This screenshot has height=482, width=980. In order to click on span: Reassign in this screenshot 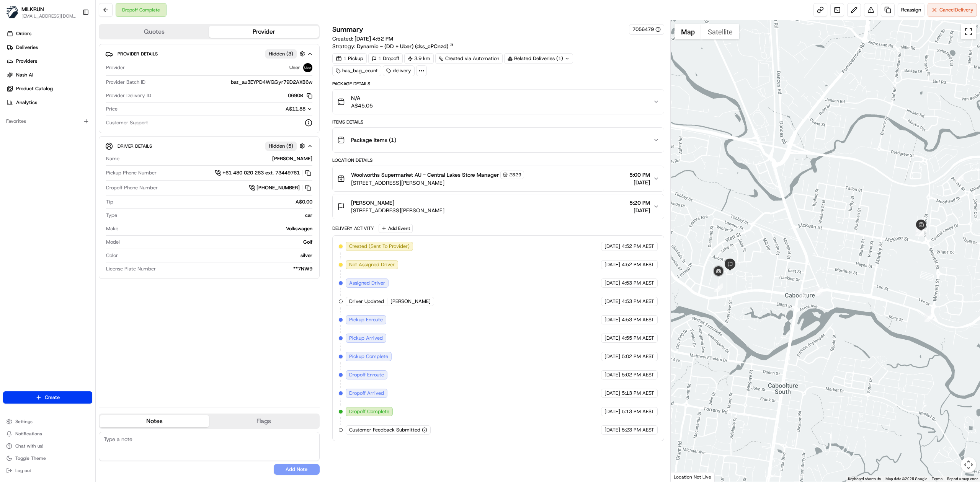, I will do `click(911, 10)`.